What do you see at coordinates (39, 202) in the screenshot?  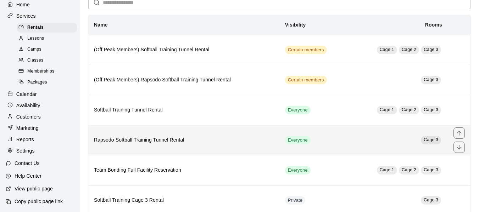 I see `p: Copy public page link` at bounding box center [39, 202].